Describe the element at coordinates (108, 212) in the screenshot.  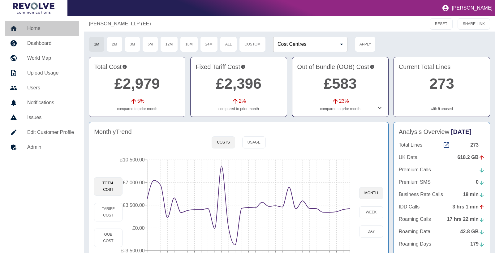
I see `button: Tariff Cost` at that location.